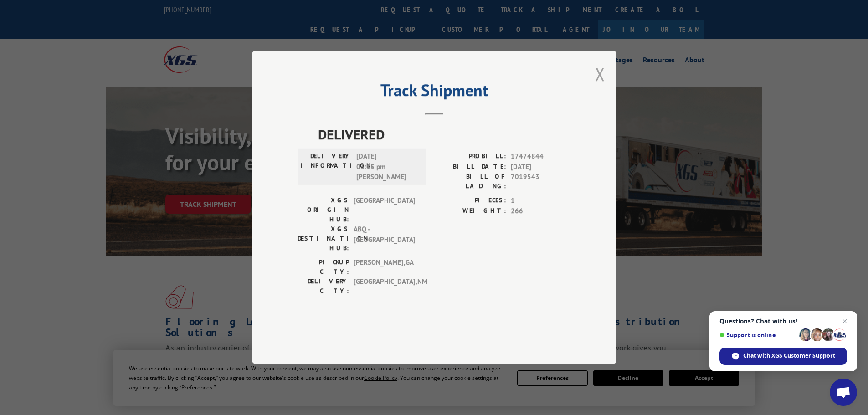 Image resolution: width=868 pixels, height=415 pixels. Describe the element at coordinates (789, 356) in the screenshot. I see `span: Chat with XGS Customer Support` at that location.